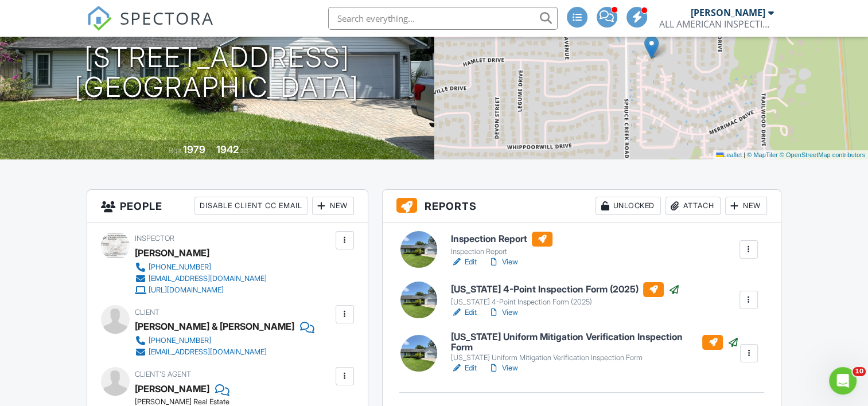 This screenshot has height=406, width=868. I want to click on div: Disable Client CC Email, so click(251, 206).